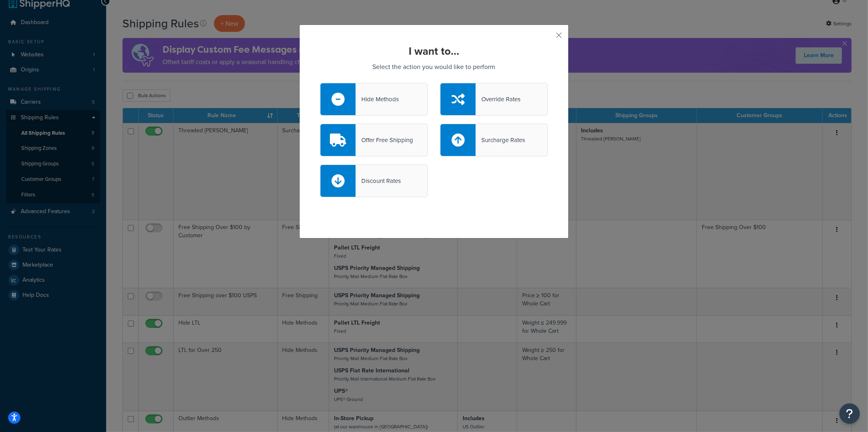  I want to click on div: Discount Rates, so click(378, 181).